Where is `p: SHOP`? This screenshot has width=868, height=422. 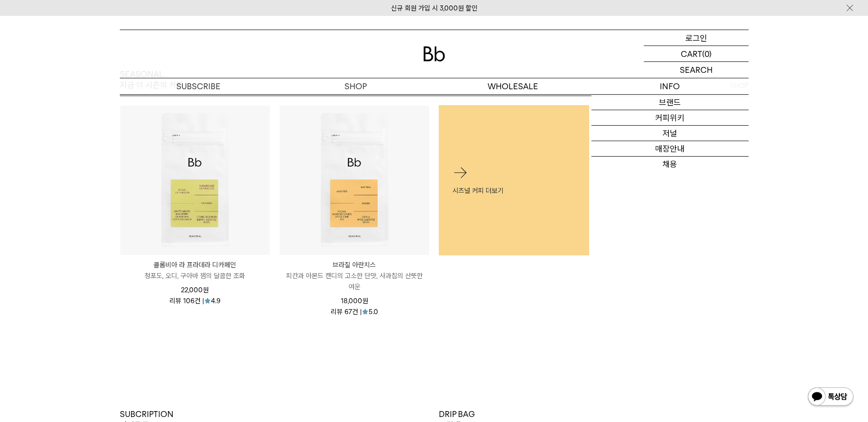
p: SHOP is located at coordinates (355, 86).